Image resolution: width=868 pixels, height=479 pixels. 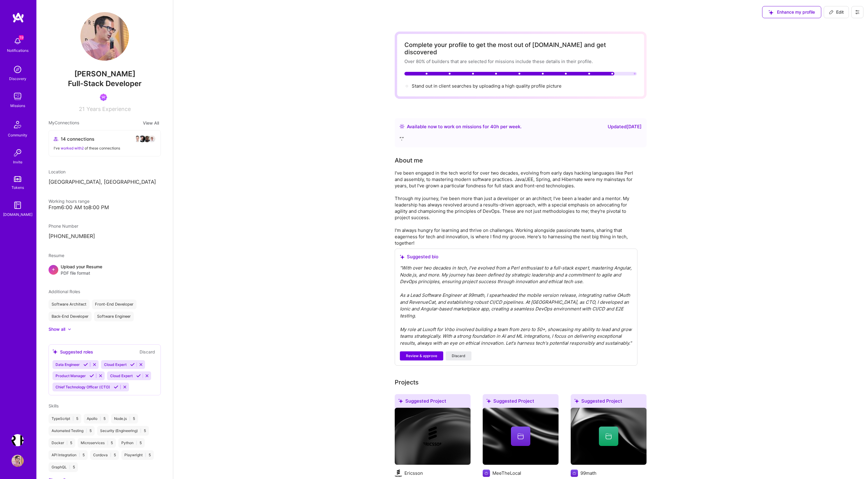 What do you see at coordinates (70, 317) in the screenshot?
I see `div: Back-End Developer` at bounding box center [70, 317].